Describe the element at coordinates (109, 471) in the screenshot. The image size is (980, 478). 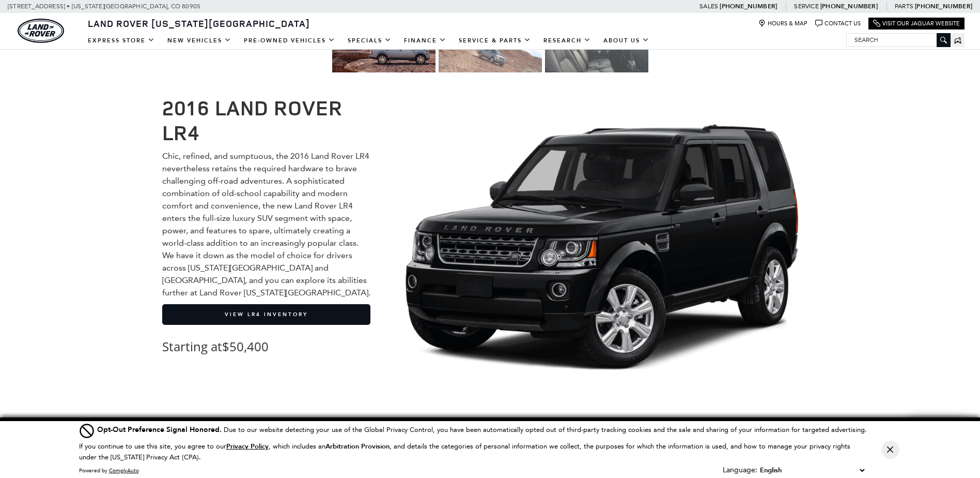
I see `div: Powered by` at that location.